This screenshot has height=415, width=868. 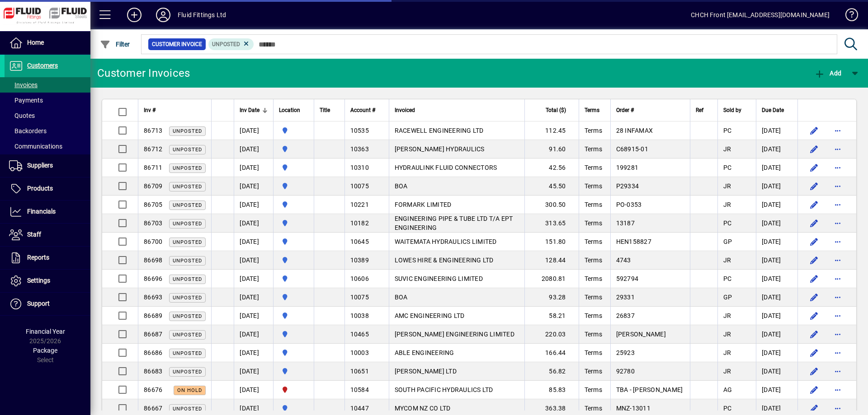 What do you see at coordinates (359, 223) in the screenshot?
I see `span: 10182` at bounding box center [359, 223].